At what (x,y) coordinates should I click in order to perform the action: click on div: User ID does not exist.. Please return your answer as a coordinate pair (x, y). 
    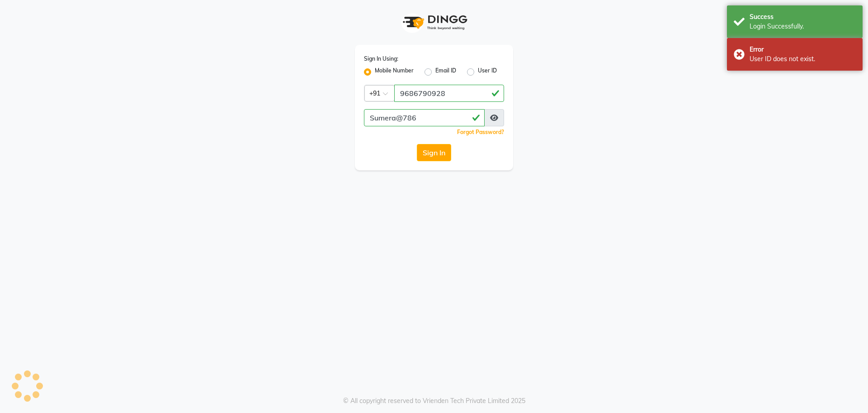
    Looking at the image, I should click on (802, 59).